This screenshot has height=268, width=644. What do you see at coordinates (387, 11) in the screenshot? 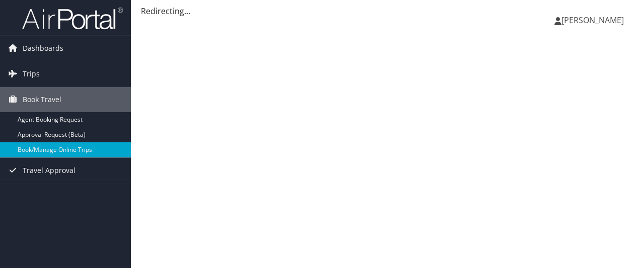
I see `div: Redirecting...` at bounding box center [387, 11].